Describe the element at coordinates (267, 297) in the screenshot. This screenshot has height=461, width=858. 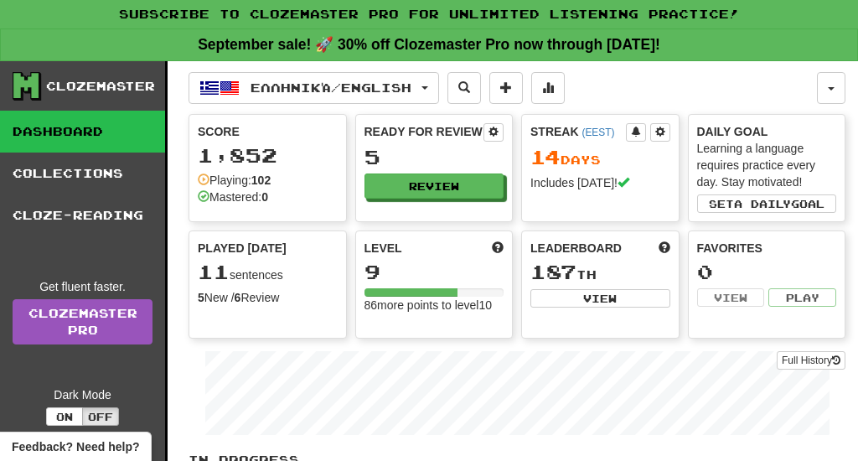
I see `div: New / Review` at that location.